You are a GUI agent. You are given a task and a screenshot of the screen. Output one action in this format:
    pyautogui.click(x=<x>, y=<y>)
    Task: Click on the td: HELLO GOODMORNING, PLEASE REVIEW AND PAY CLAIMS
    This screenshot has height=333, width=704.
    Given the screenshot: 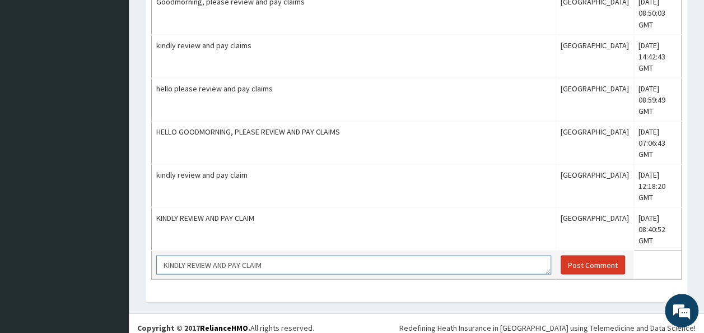 What is the action you would take?
    pyautogui.click(x=354, y=142)
    